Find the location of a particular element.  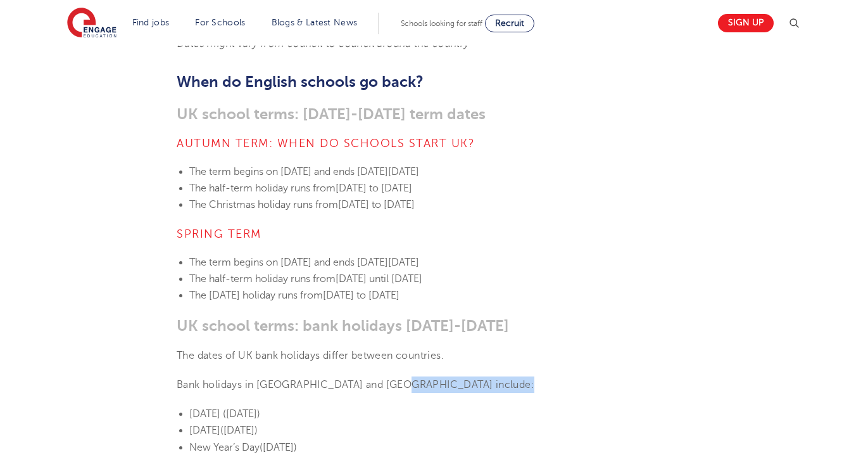

span: Autumn term: When do schools start UK? is located at coordinates (325, 144).